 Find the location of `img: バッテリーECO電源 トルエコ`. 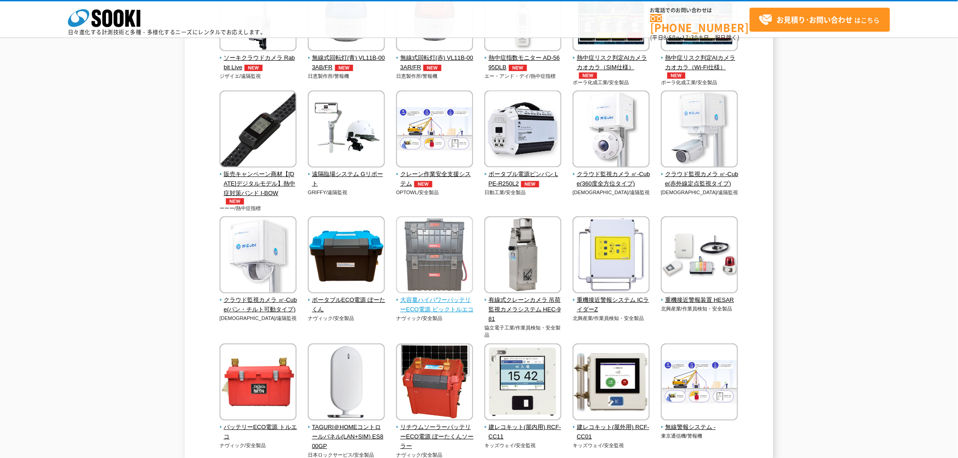

img: バッテリーECO電源 トルエコ is located at coordinates (258, 383).